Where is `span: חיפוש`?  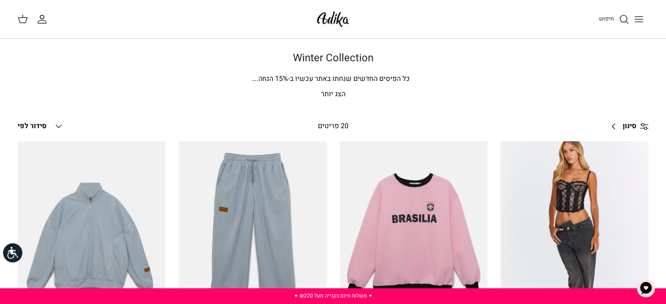
span: חיפוש is located at coordinates (607, 18).